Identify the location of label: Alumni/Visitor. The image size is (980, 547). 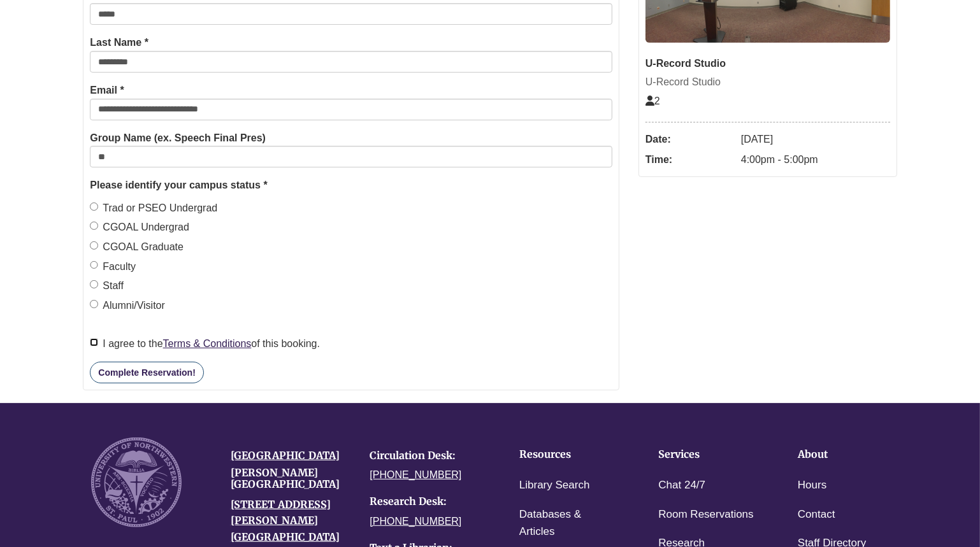
(128, 305).